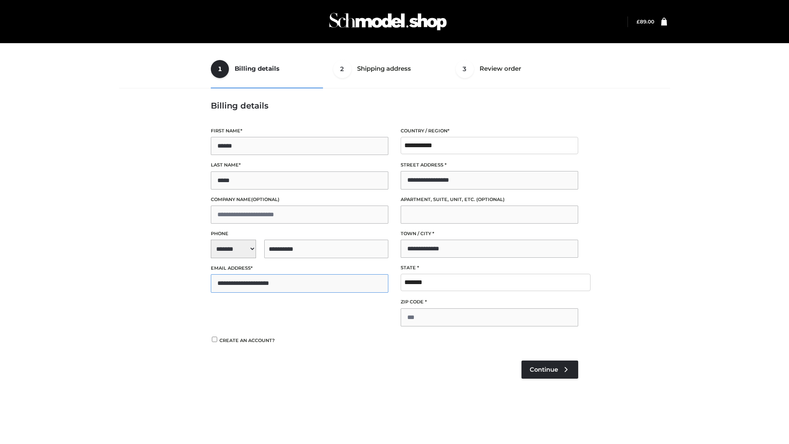  I want to click on label: Street address, so click(489, 165).